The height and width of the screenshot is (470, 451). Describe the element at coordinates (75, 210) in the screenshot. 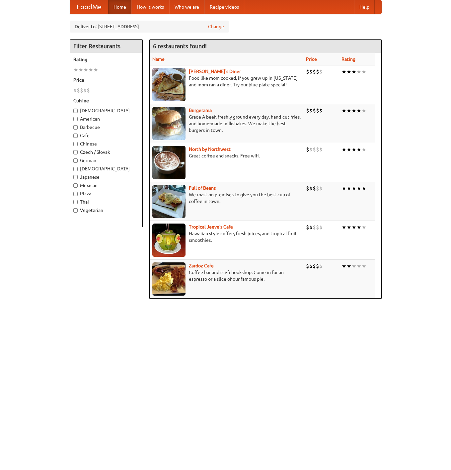

I see `input: Vegetarian` at that location.